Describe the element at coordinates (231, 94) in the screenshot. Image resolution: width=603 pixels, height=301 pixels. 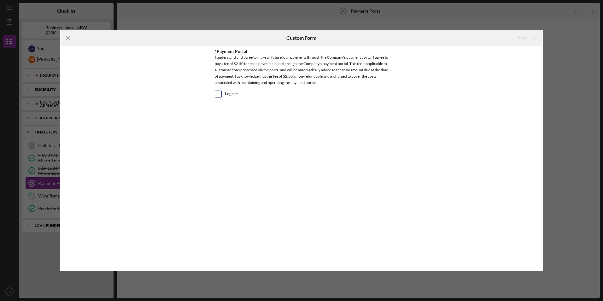
I see `label: I agree` at that location.